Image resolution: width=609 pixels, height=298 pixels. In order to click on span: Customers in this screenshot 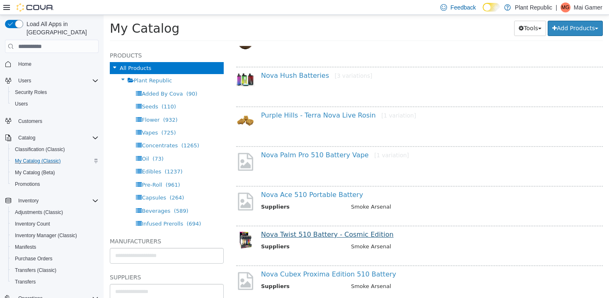, I will do `click(30, 121)`.